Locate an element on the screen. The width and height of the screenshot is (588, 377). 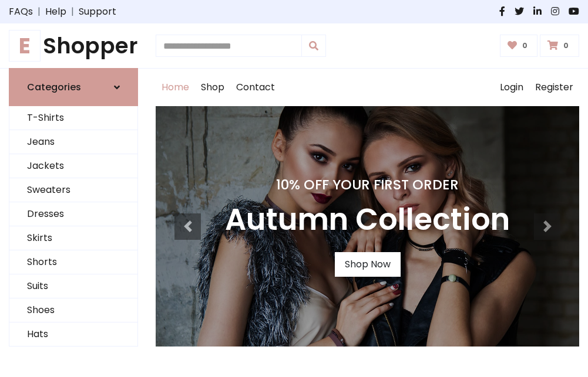
a: Dresses is located at coordinates (73, 214).